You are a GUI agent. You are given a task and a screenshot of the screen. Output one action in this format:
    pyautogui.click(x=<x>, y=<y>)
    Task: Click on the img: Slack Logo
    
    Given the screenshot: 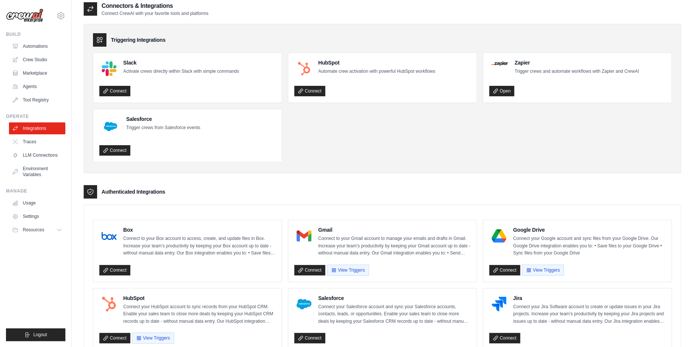 What is the action you would take?
    pyautogui.click(x=109, y=69)
    